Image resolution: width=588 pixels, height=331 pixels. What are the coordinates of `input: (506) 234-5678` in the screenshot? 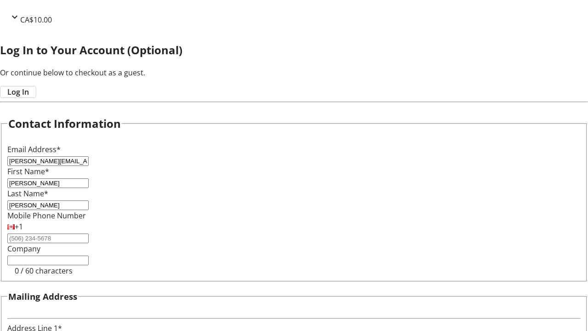 It's located at (48, 238).